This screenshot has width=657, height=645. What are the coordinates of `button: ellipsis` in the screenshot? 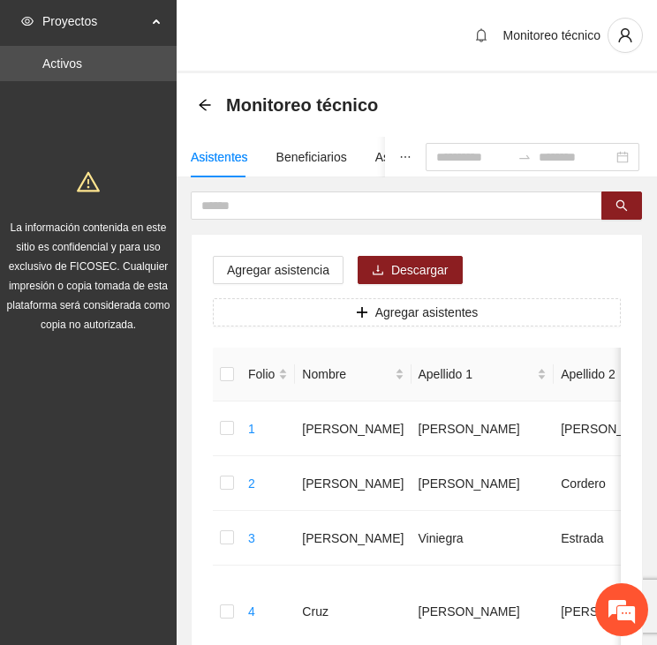 It's located at (405, 157).